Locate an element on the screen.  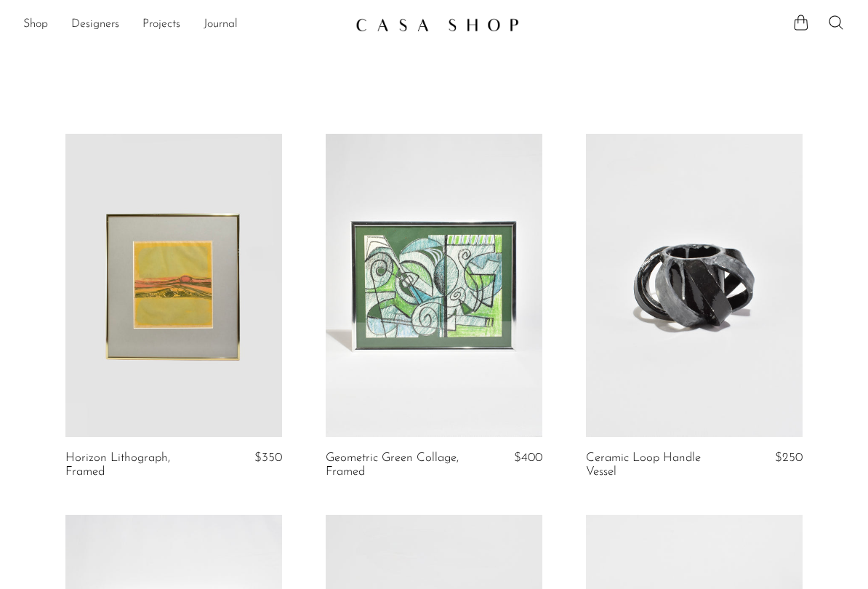
span: $250 is located at coordinates (789, 457).